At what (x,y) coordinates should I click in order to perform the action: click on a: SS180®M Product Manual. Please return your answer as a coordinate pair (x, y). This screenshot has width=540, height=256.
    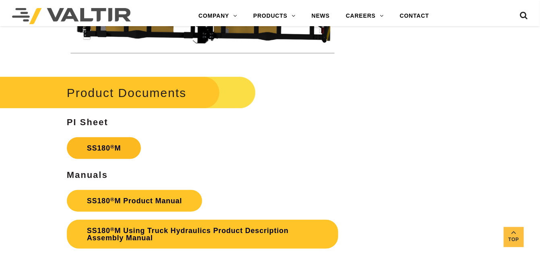
    Looking at the image, I should click on (135, 201).